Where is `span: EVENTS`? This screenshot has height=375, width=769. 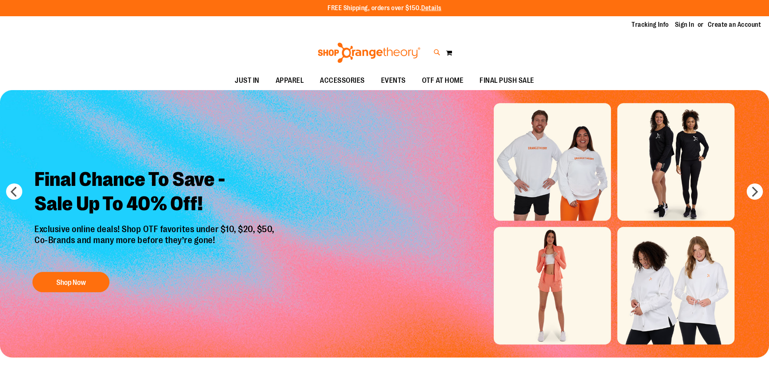 span: EVENTS is located at coordinates (393, 80).